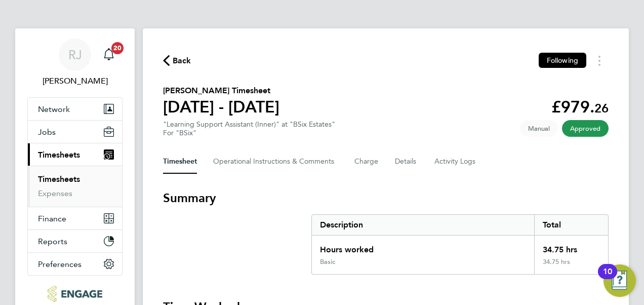 Image resolution: width=644 pixels, height=305 pixels. Describe the element at coordinates (602, 108) in the screenshot. I see `span: 26` at that location.